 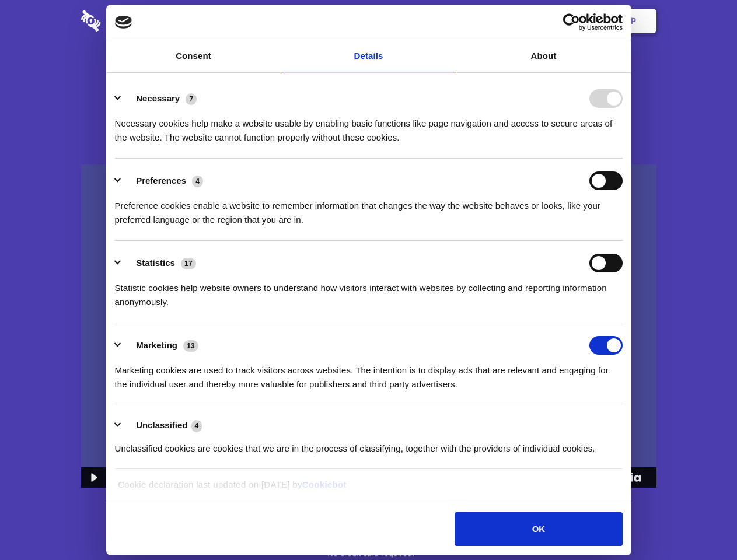 What do you see at coordinates (131, 21) in the screenshot?
I see `img: logo-wordmark-white-trans-d4663122ce5f474addd5e946df7df03e33cb6a1c49d2221995e7729f52c070b2.svg` at bounding box center [131, 21].